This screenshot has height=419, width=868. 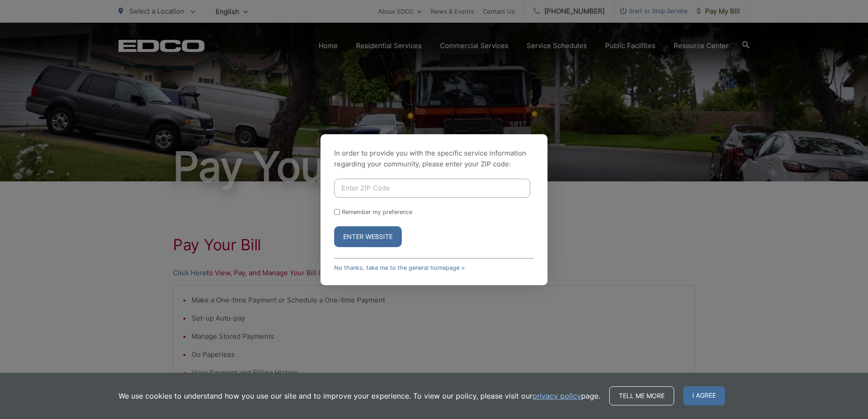 I want to click on input: Enter ZIP Code, so click(x=432, y=188).